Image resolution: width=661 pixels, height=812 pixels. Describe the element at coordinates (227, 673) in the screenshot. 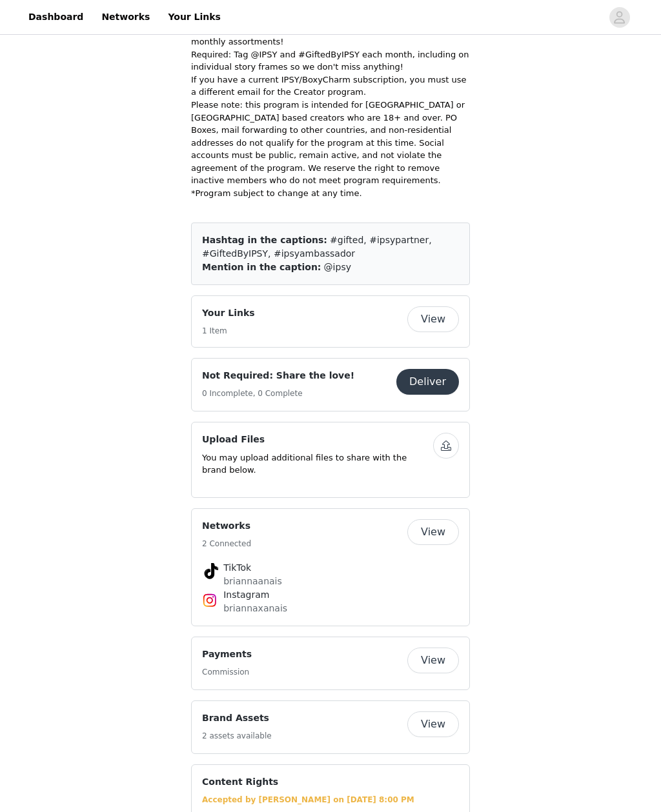

I see `h5: Commission` at that location.